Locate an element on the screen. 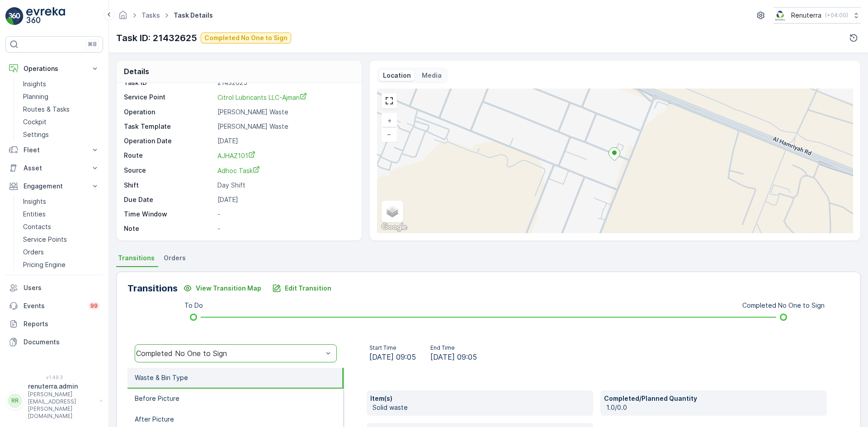 This screenshot has height=427, width=868. p: Events is located at coordinates (53, 306).